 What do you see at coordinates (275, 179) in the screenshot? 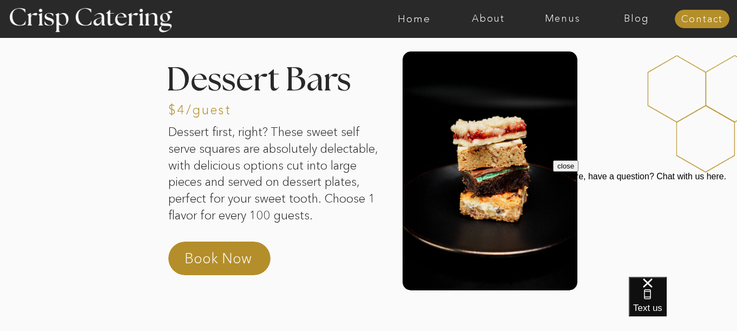
I see `p: Dessert first, right? These sweet self serve squares are absolutely delectable, with delicious op...` at bounding box center [275, 179].